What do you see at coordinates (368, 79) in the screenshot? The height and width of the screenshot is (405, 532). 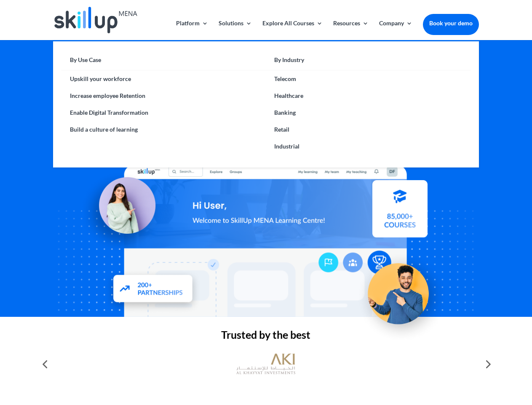 I see `a: Telecom` at bounding box center [368, 79].